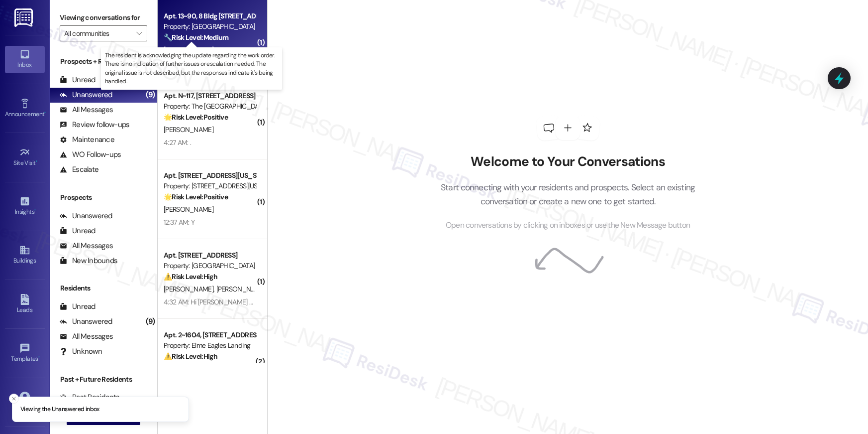 This screenshot has height=434, width=868. What do you see at coordinates (25, 402) in the screenshot?
I see `a: Account` at bounding box center [25, 402].